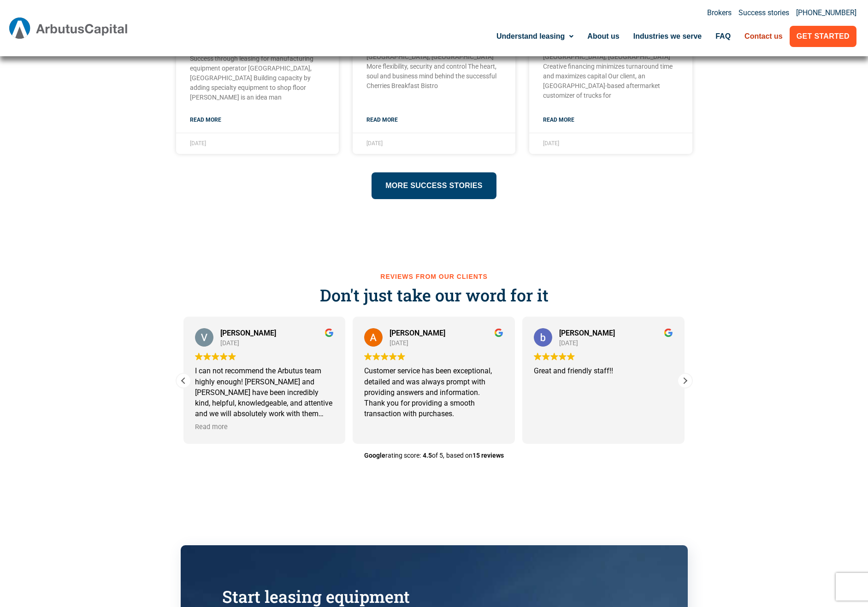 The width and height of the screenshot is (868, 607). Describe the element at coordinates (434, 276) in the screenshot. I see `h2: Reviews from our clients` at that location.